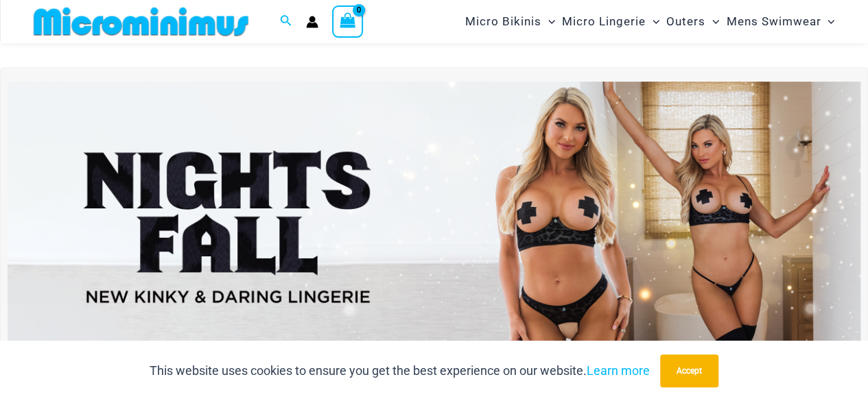  Describe the element at coordinates (604, 21) in the screenshot. I see `span: Micro Lingerie` at that location.